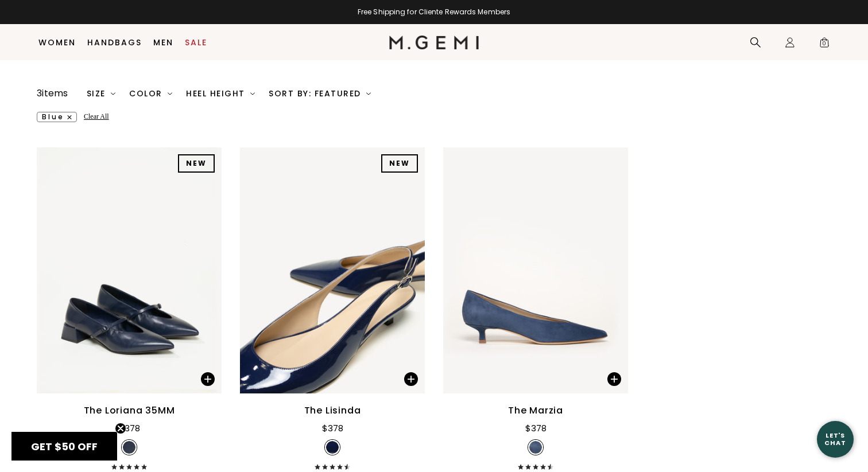  What do you see at coordinates (129, 270) in the screenshot?
I see `img: The Loriana 35MM` at bounding box center [129, 270].